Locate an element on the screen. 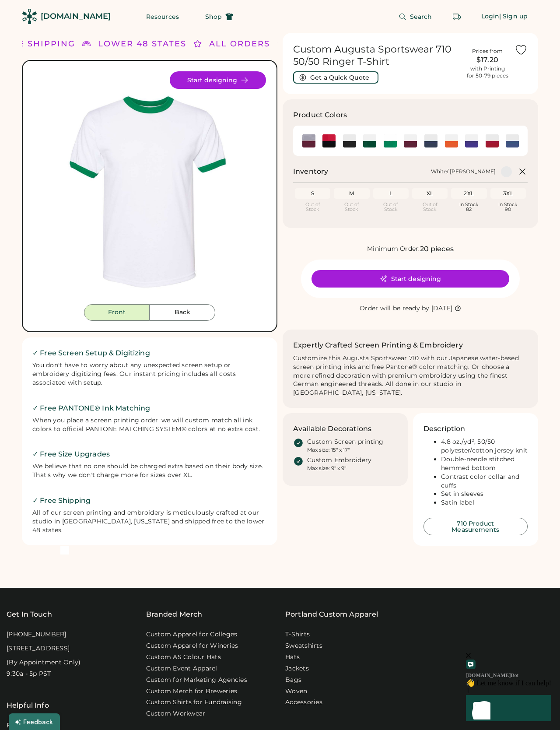  a: Custom Shirts for Fundraising is located at coordinates (194, 703).